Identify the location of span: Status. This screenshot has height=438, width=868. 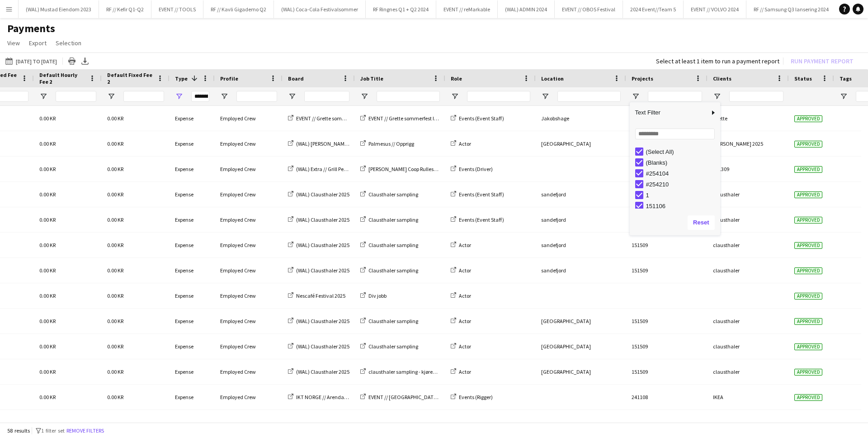
(803, 78).